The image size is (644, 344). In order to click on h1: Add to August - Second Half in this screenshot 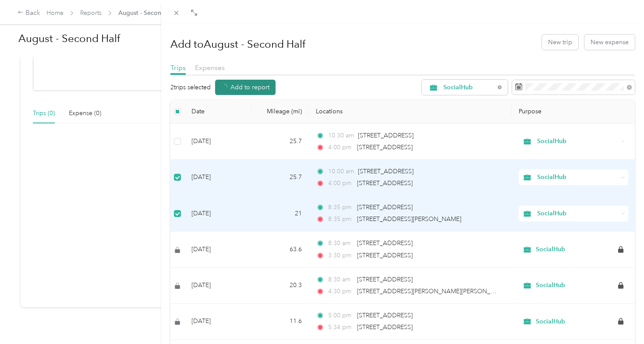, I will do `click(238, 44)`.